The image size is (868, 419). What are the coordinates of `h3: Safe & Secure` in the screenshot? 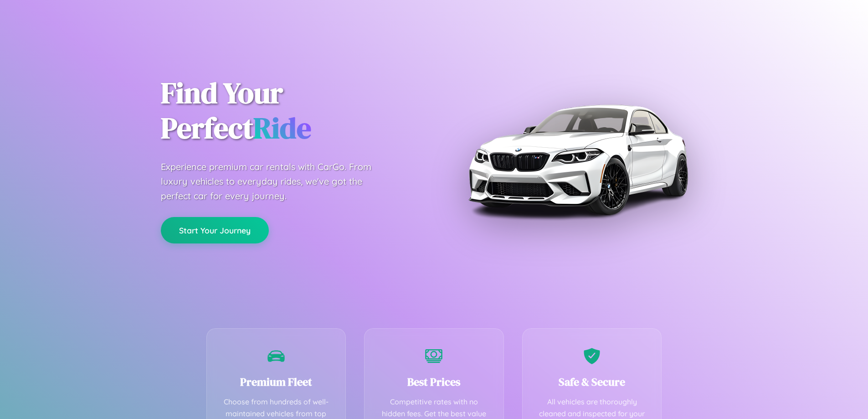 It's located at (592, 382).